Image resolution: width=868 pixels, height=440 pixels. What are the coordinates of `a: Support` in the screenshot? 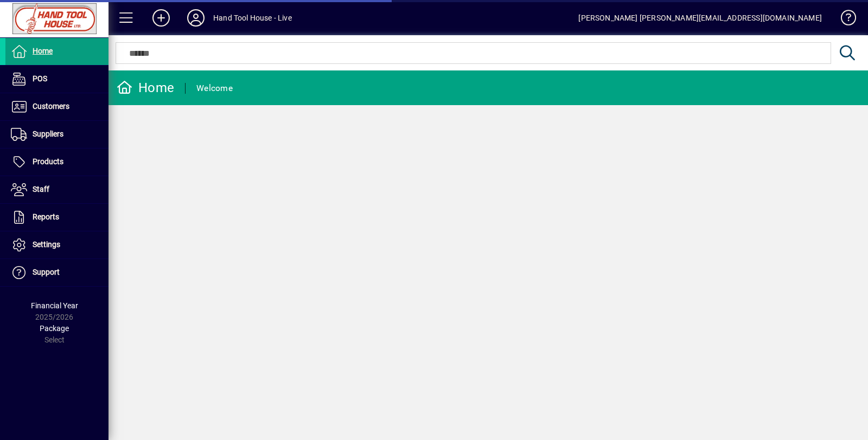 It's located at (57, 273).